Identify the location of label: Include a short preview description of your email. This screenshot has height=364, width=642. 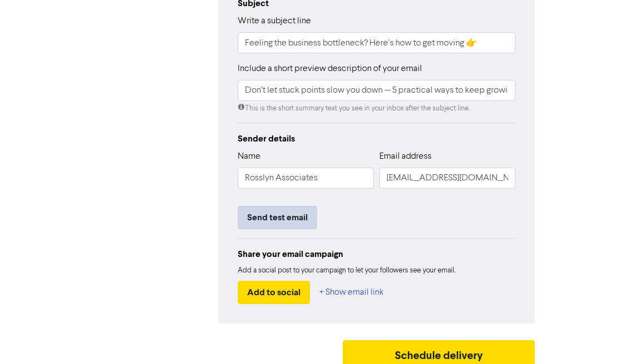
(330, 69).